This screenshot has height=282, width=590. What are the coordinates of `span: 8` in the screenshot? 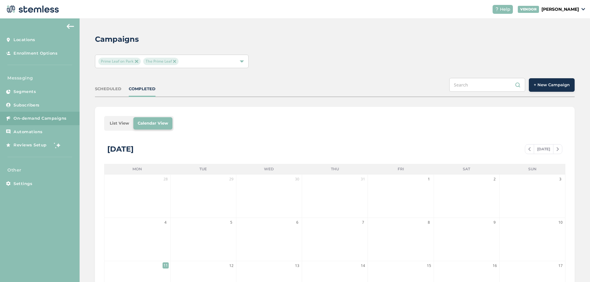 It's located at (429, 223).